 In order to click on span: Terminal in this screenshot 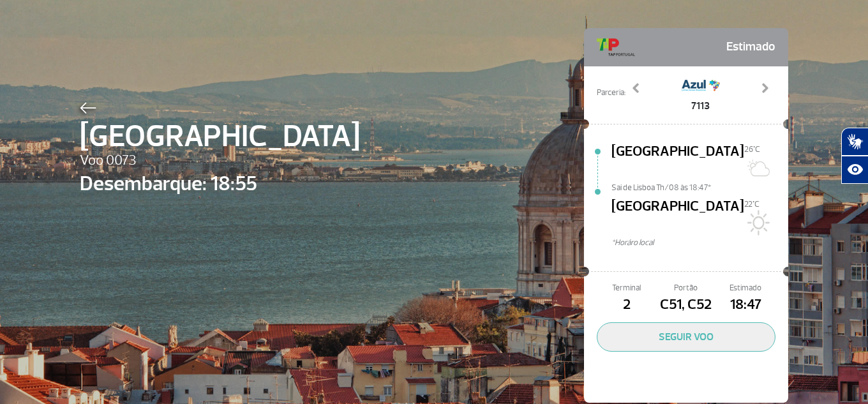, I will do `click(626, 288)`.